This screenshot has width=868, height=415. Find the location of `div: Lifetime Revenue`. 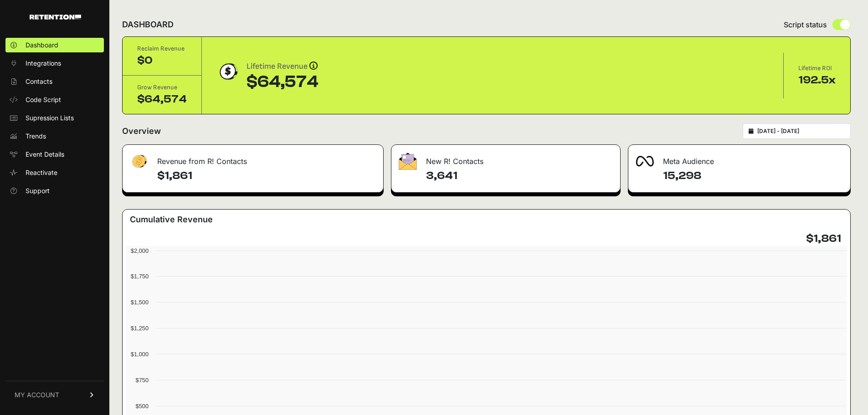

div: Lifetime Revenue is located at coordinates (283, 66).